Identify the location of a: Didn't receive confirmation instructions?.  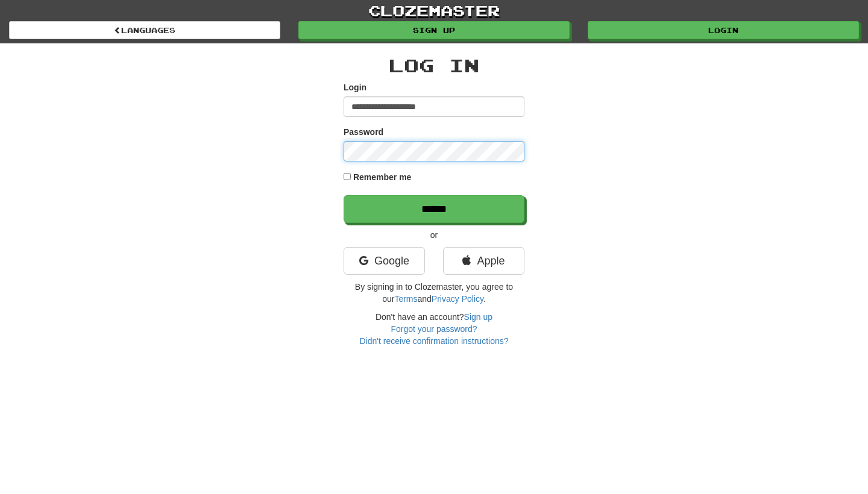
(433, 340).